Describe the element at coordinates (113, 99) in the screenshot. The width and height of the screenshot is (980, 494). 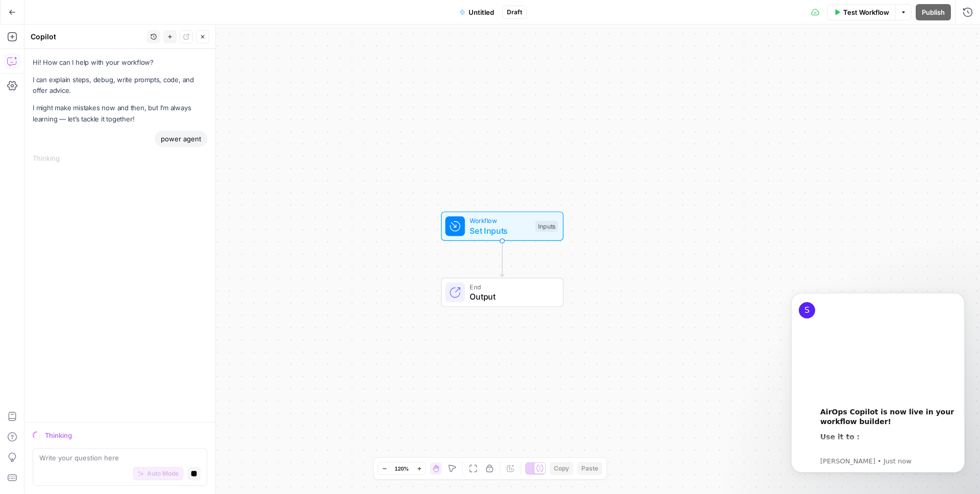
I see `div: Message content` at that location.